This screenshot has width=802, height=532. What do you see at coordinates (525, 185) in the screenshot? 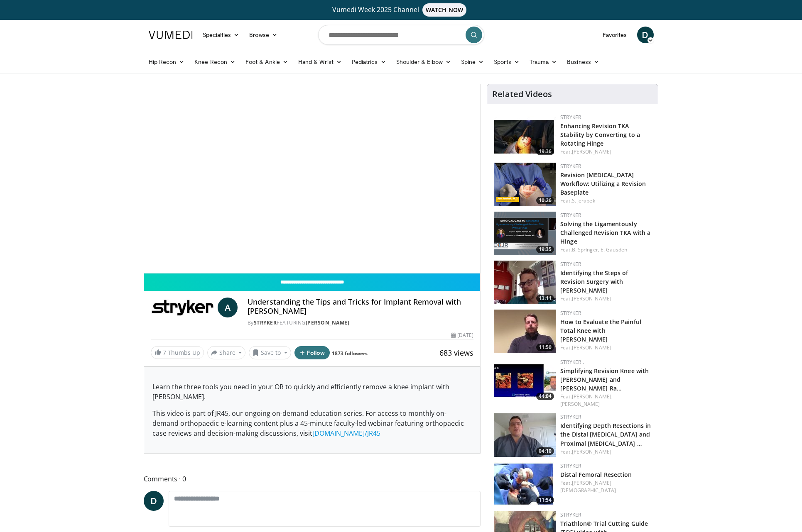
I see `img: f0308e9a-ff50-4b64-b2cd-b97fc4ddd6a9.png.150x105_q85_crop-smart_upscale.png` at bounding box center [525, 185].